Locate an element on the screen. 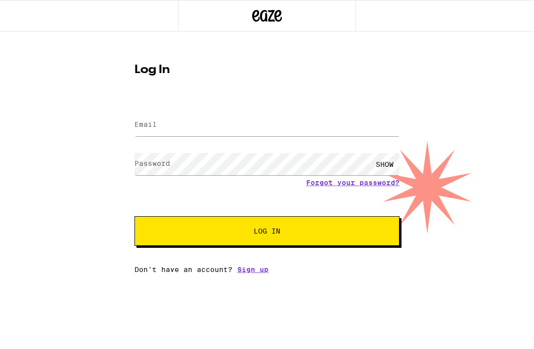 This screenshot has height=349, width=534. a: Forgot your password? is located at coordinates (352, 183).